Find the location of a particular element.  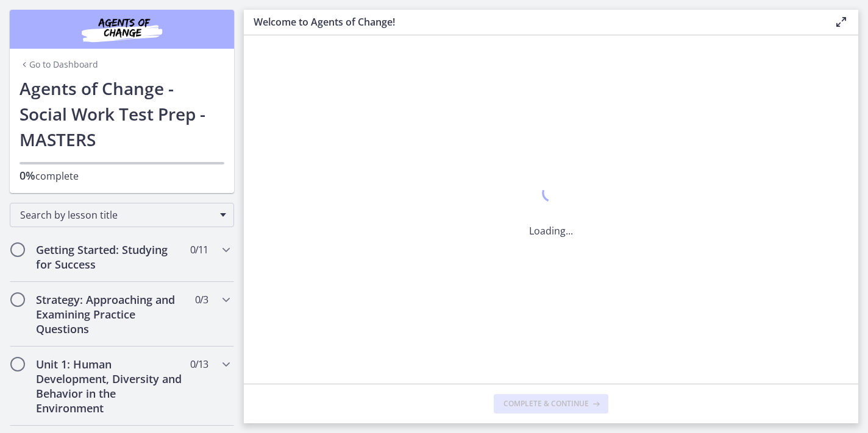

span: Complete & continue is located at coordinates (546, 404).